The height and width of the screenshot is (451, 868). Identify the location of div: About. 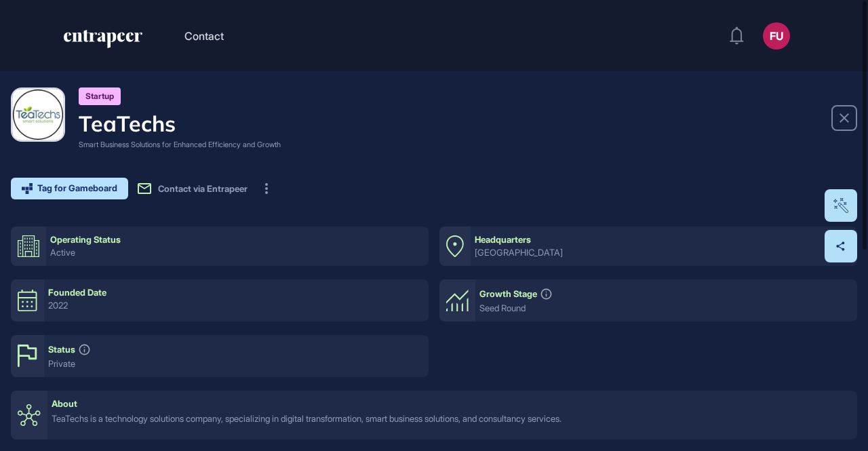
(65, 403).